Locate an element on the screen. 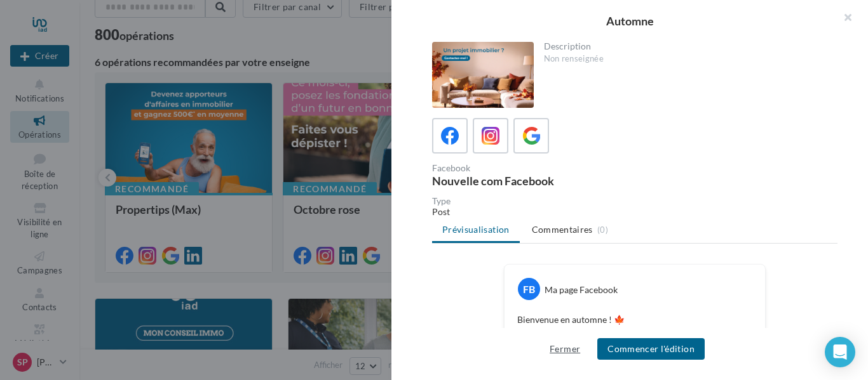 The image size is (868, 380). div: Type is located at coordinates (635, 201).